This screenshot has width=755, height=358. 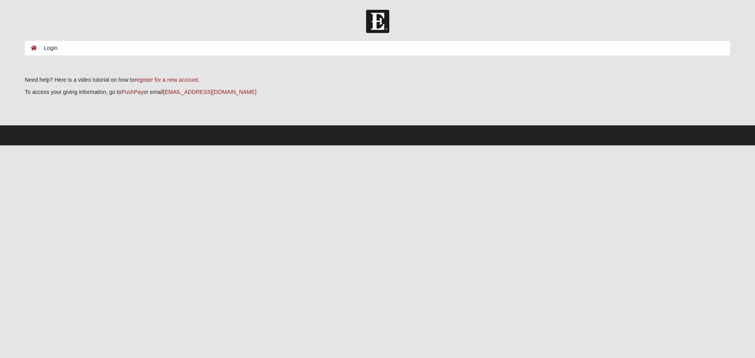 What do you see at coordinates (378, 21) in the screenshot?
I see `img: Church of Eleven22 Logo` at bounding box center [378, 21].